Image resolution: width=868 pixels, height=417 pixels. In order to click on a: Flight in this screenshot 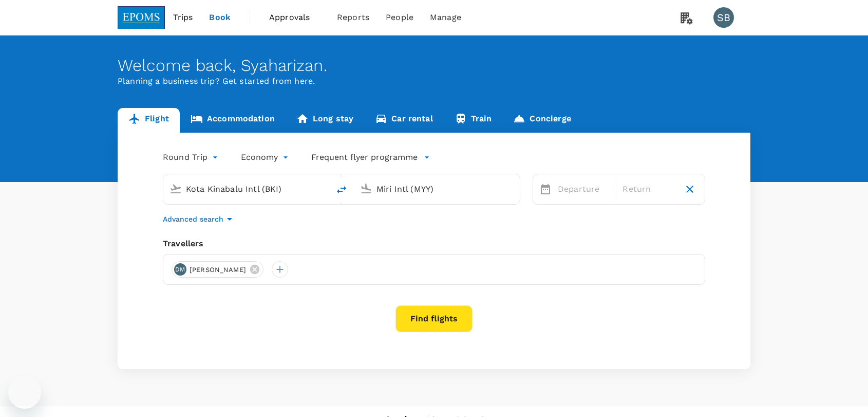, I will do `click(149, 120)`.